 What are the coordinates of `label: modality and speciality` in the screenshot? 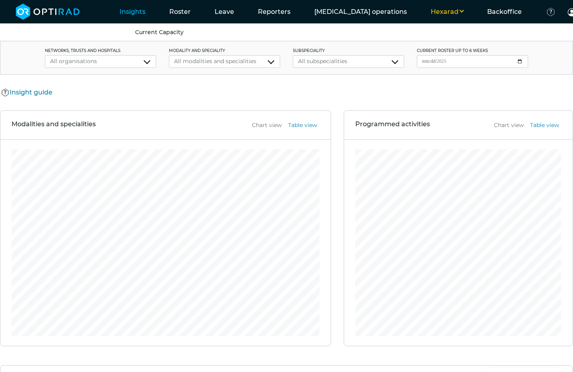 It's located at (224, 50).